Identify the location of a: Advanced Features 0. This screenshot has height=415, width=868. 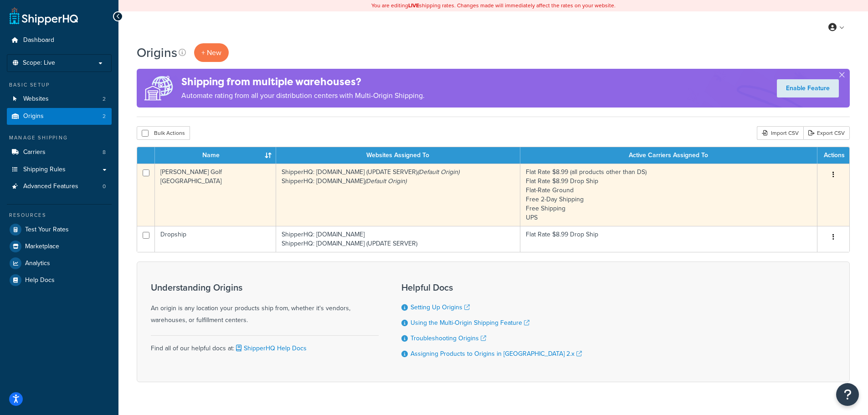
(59, 186).